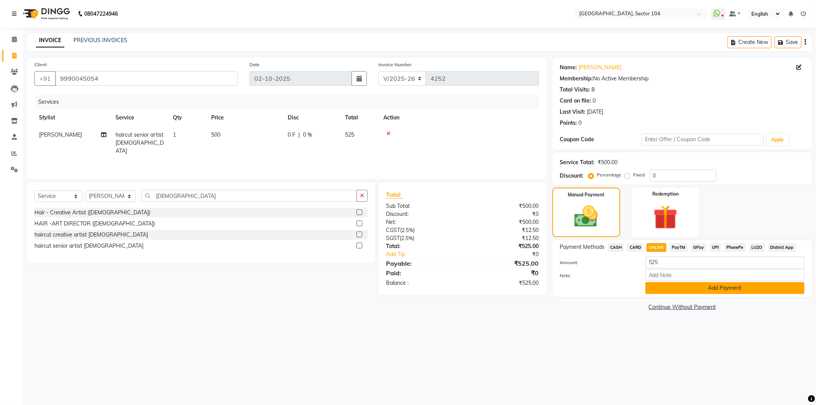  What do you see at coordinates (249, 196) in the screenshot?
I see `input: Search or Scan` at bounding box center [249, 196].